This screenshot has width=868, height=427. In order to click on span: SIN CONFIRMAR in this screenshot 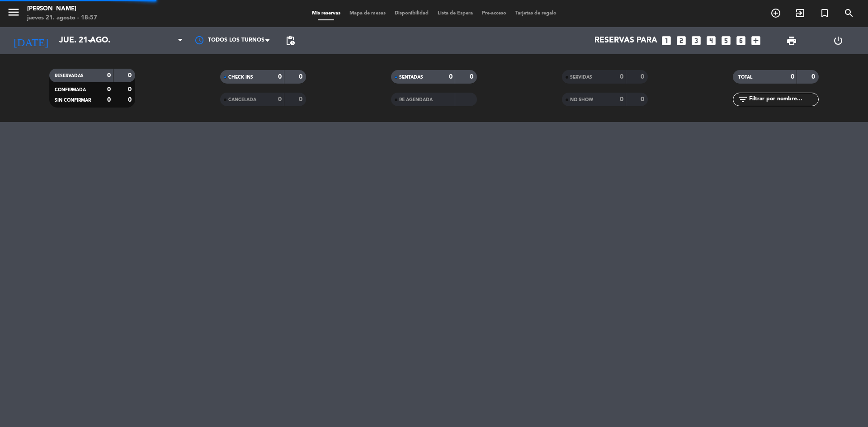, I will do `click(73, 100)`.